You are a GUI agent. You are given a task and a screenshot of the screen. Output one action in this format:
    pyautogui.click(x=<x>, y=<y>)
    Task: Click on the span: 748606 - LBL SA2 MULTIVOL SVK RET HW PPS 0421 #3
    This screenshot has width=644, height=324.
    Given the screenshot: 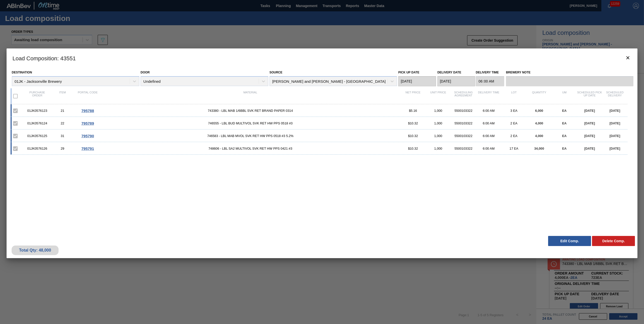 What is the action you would take?
    pyautogui.click(x=250, y=149)
    